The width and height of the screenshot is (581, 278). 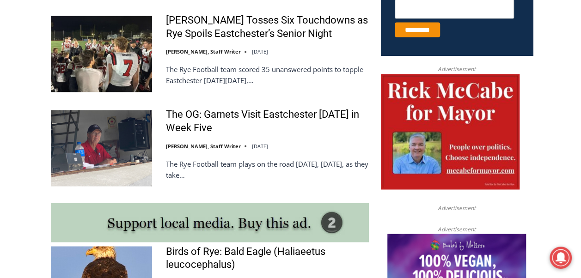 What do you see at coordinates (450, 132) in the screenshot?
I see `img: McCabe for Mayor` at bounding box center [450, 132].